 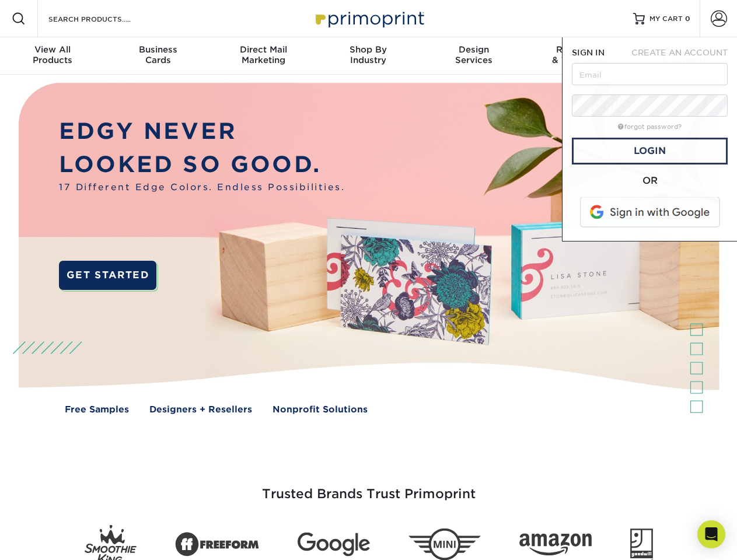 What do you see at coordinates (711, 535) in the screenshot?
I see `div: Open Intercom Messenger` at bounding box center [711, 535].